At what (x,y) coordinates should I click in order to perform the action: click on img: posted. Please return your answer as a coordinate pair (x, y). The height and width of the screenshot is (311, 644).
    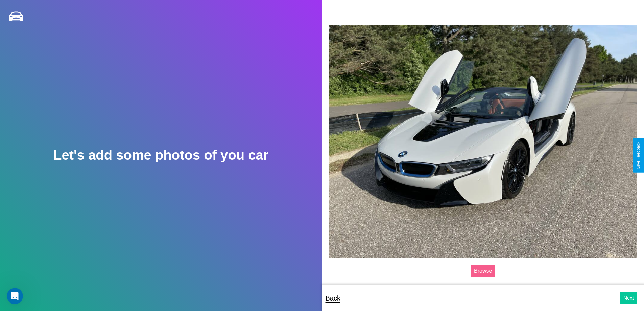
    Looking at the image, I should click on (483, 141).